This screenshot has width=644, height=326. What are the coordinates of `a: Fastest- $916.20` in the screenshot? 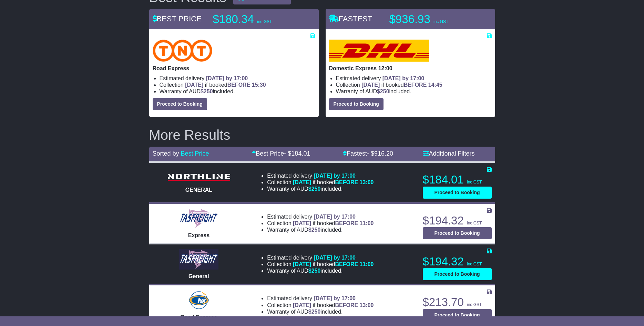 It's located at (368, 154).